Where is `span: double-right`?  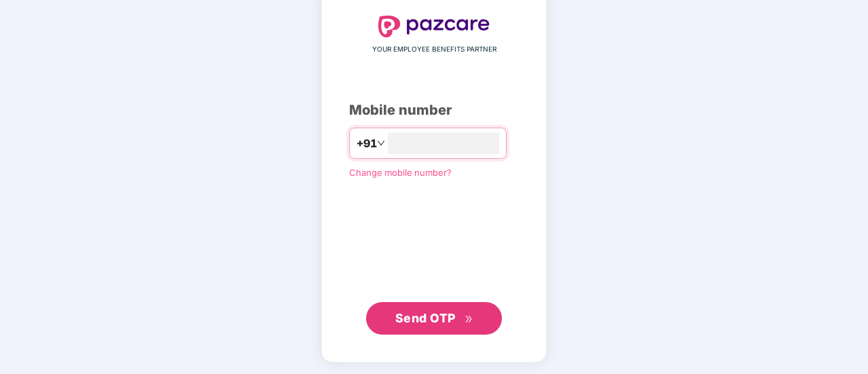 span: double-right is located at coordinates (469, 319).